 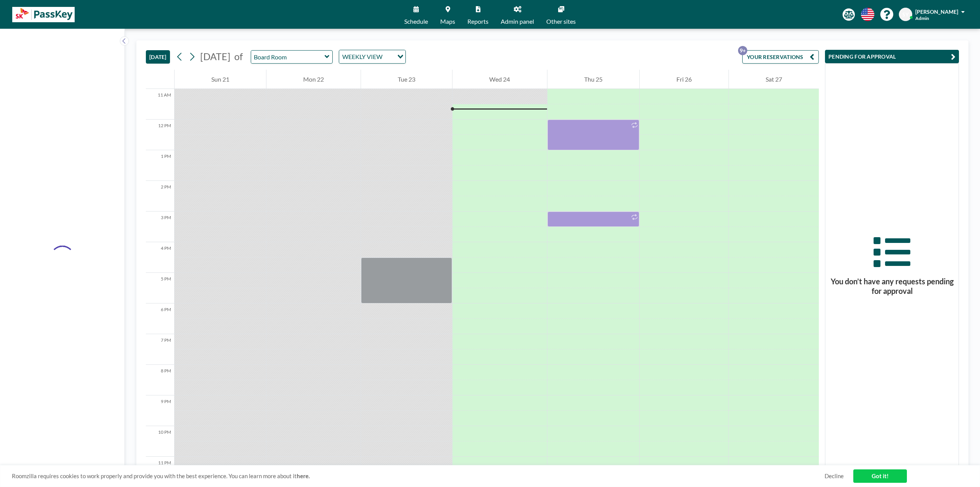 I want to click on div: Sun 21, so click(x=220, y=79).